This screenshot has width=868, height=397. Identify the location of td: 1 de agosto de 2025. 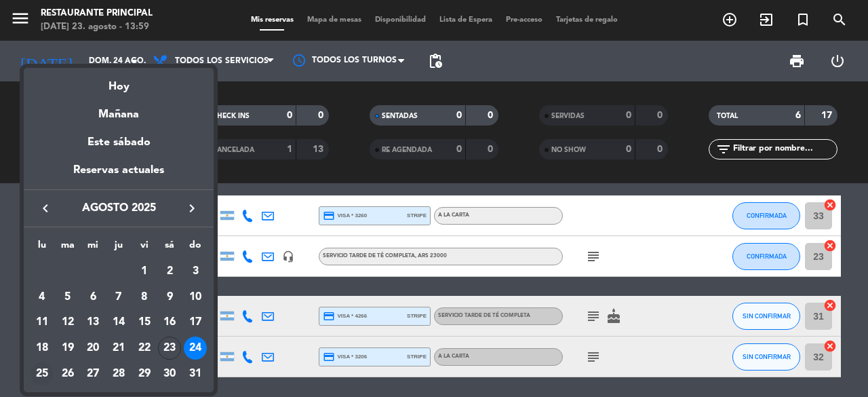
(144, 272).